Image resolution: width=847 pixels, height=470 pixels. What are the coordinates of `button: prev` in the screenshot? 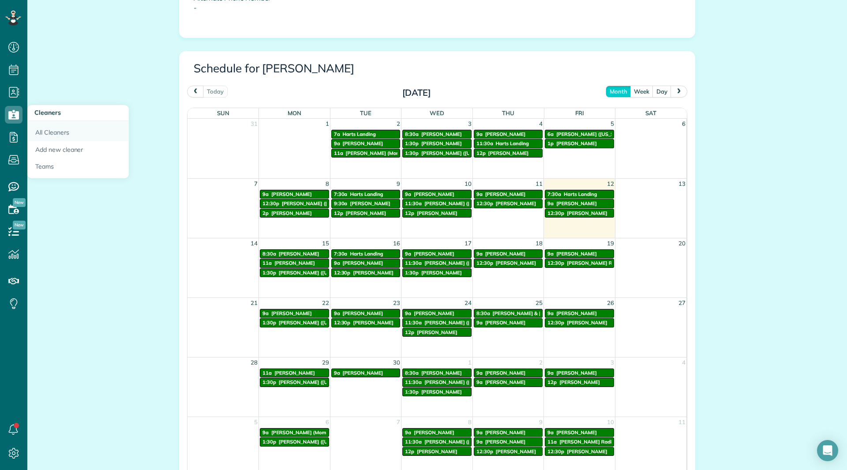 It's located at (195, 91).